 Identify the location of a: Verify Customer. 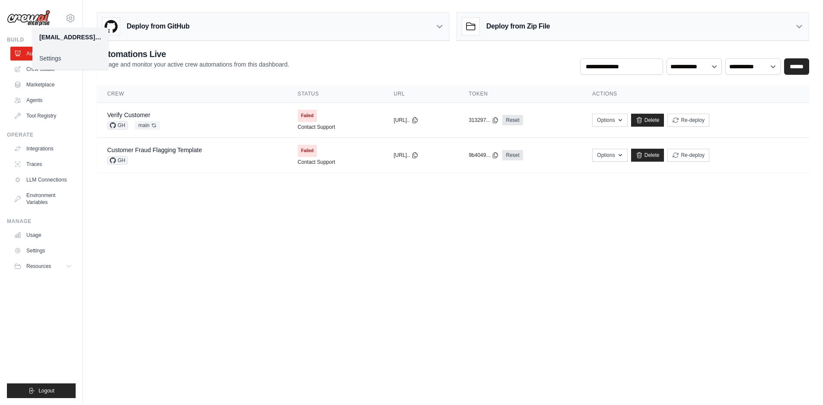
(129, 115).